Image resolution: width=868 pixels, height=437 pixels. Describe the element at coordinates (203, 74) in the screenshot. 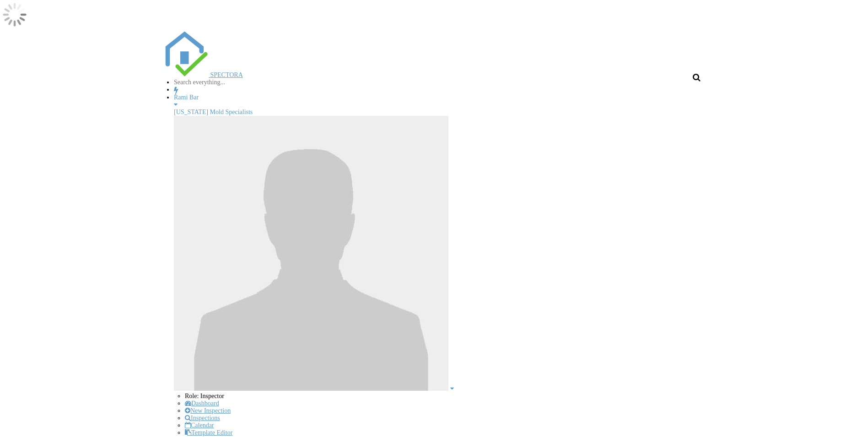

I see `a: SPECTORA` at that location.